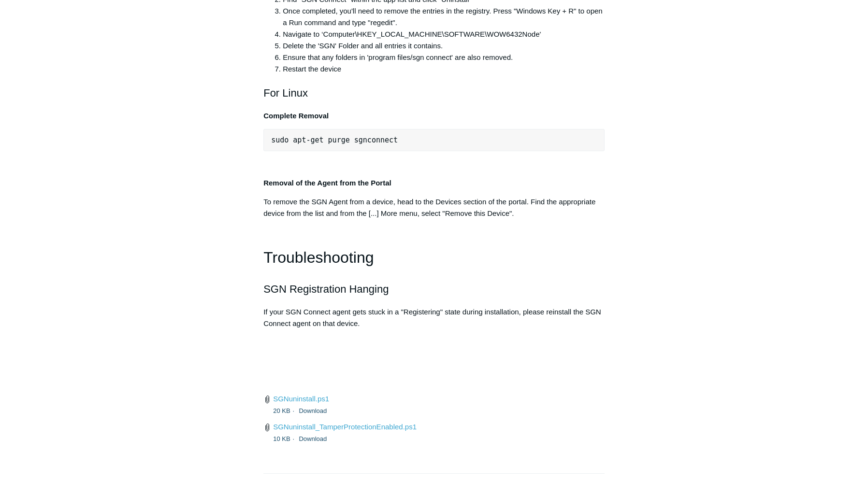  What do you see at coordinates (285, 439) in the screenshot?
I see `span: 10 KB` at bounding box center [285, 439].